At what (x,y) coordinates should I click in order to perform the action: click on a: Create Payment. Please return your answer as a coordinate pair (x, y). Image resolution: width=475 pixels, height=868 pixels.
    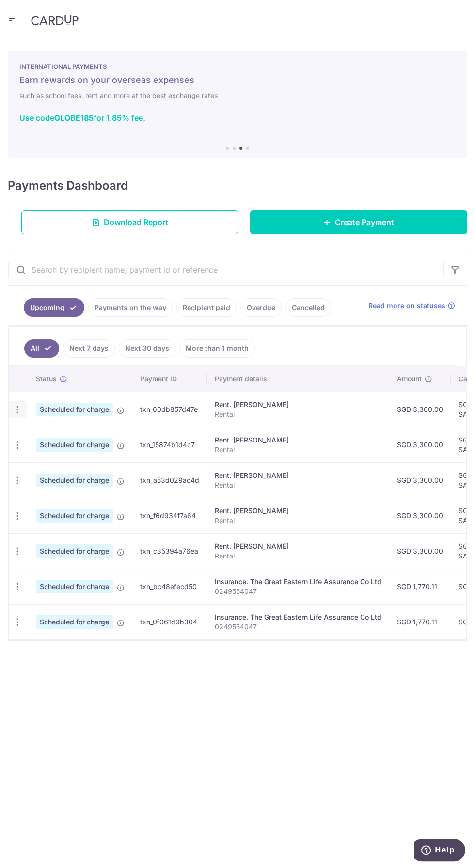
    Looking at the image, I should click on (359, 222).